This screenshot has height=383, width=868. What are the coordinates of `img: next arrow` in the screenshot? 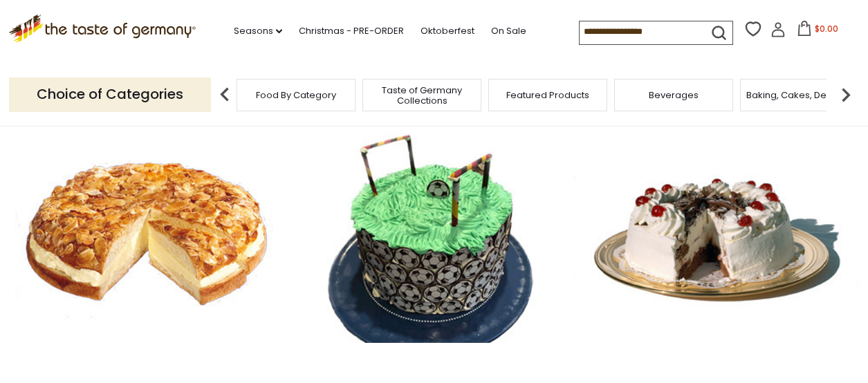 It's located at (846, 95).